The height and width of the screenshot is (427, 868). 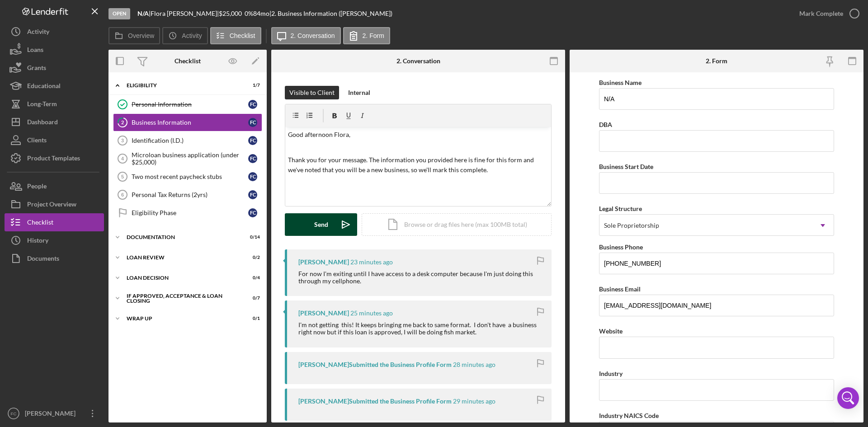 What do you see at coordinates (54, 49) in the screenshot?
I see `a: Loans` at bounding box center [54, 49].